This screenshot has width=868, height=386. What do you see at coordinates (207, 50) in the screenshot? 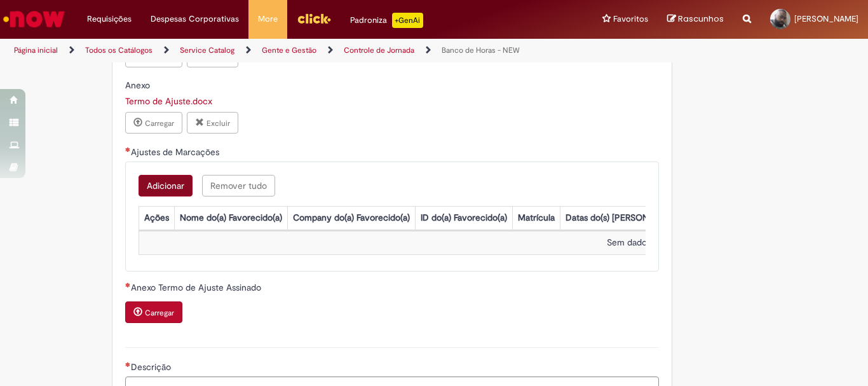
I see `a: Service Catalog` at bounding box center [207, 50].